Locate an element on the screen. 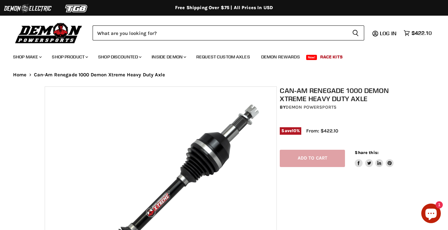 The height and width of the screenshot is (230, 448). span: Save % is located at coordinates (291, 131).